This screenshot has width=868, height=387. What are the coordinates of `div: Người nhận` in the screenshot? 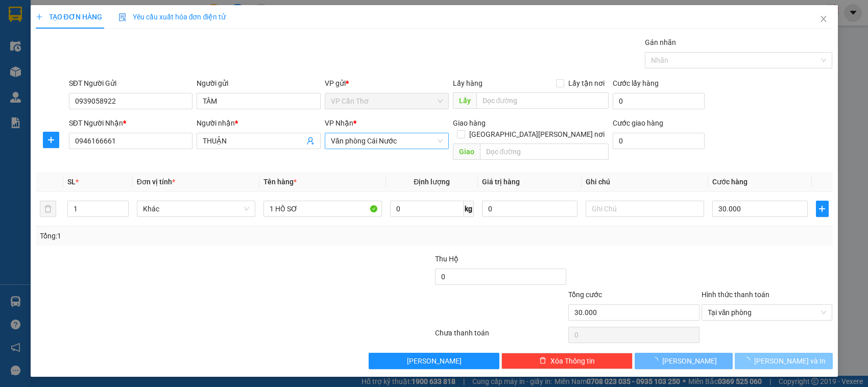 It's located at (258, 123).